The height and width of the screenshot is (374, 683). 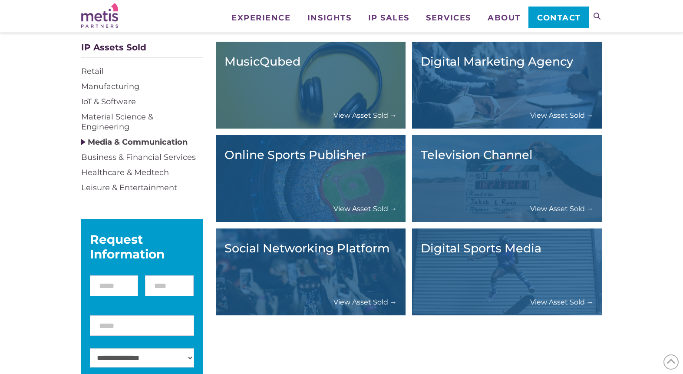 I want to click on a: Leisure & Entertainment, so click(x=129, y=188).